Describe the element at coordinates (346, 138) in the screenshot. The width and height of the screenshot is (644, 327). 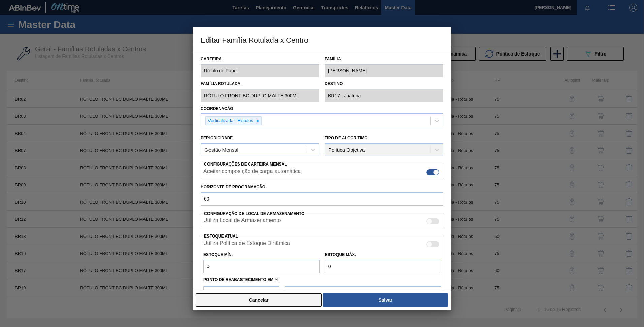
I see `label: Tipo de Algoritimo` at that location.